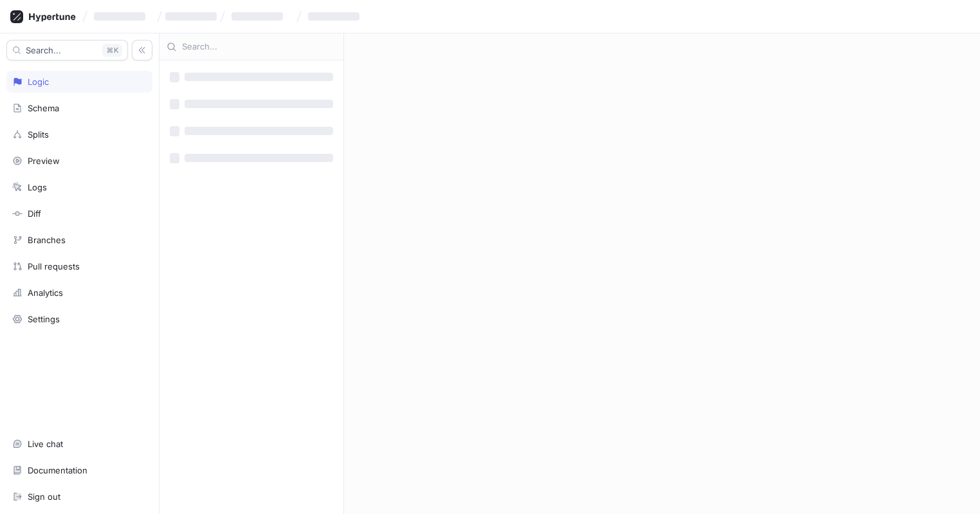 The image size is (980, 514). Describe the element at coordinates (259, 47) in the screenshot. I see `input: Search...` at that location.